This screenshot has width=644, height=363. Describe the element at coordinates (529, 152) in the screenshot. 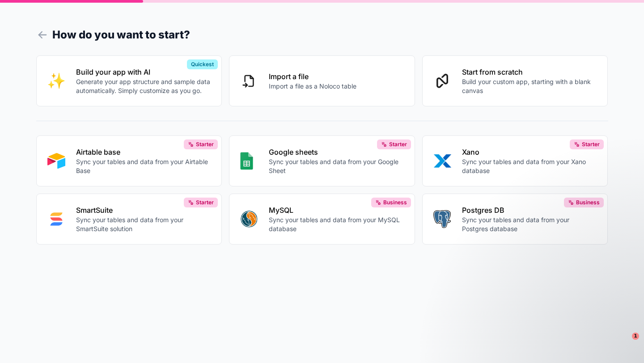

I see `p: Xano` at that location.